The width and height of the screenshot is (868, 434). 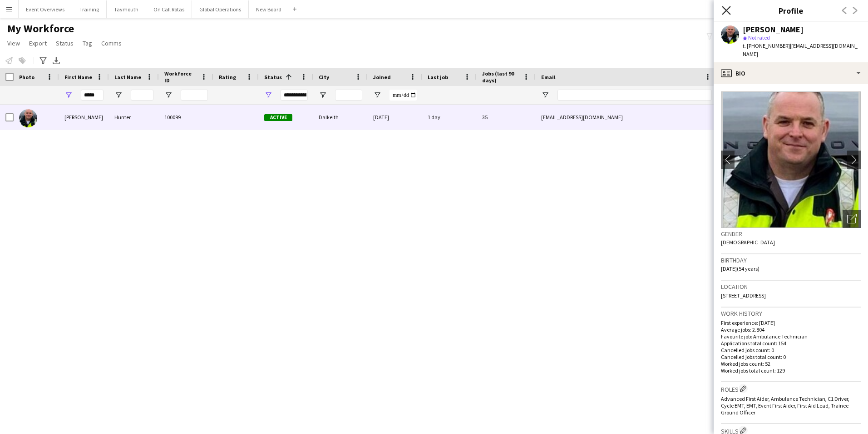 What do you see at coordinates (220, 9) in the screenshot?
I see `button: Global Operations` at bounding box center [220, 9].